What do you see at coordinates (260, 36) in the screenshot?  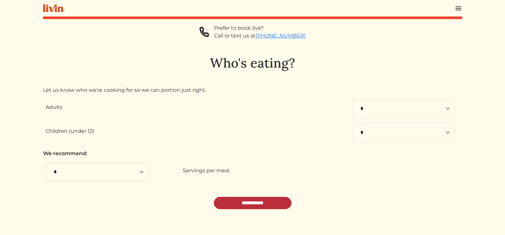 I see `div: Call or text us at` at bounding box center [260, 36].